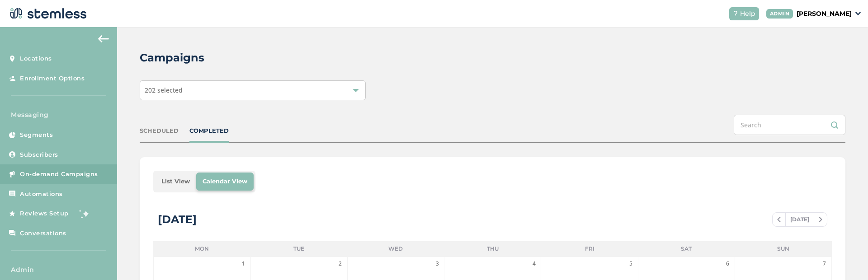  Describe the element at coordinates (340, 264) in the screenshot. I see `span: 2` at that location.